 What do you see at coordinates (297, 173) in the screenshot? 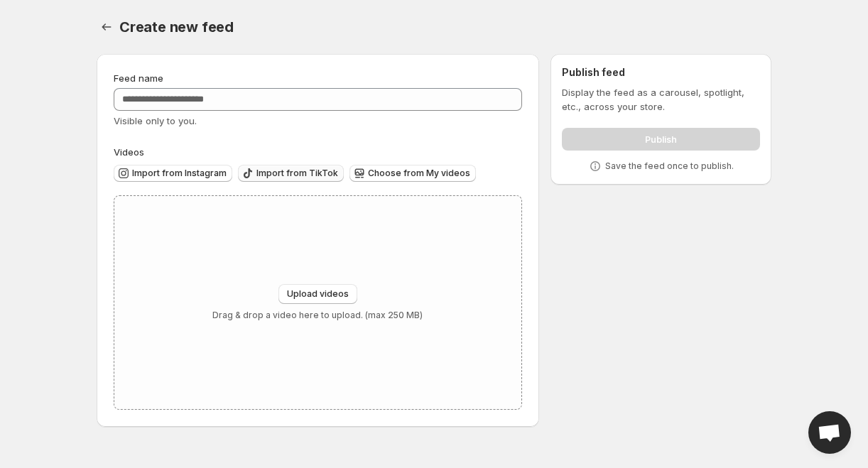
I see `span: Import from TikTok` at bounding box center [297, 173].